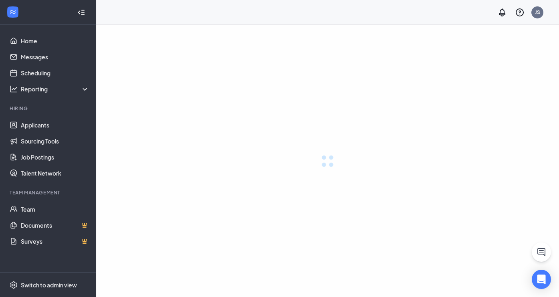  I want to click on a: Messages, so click(55, 57).